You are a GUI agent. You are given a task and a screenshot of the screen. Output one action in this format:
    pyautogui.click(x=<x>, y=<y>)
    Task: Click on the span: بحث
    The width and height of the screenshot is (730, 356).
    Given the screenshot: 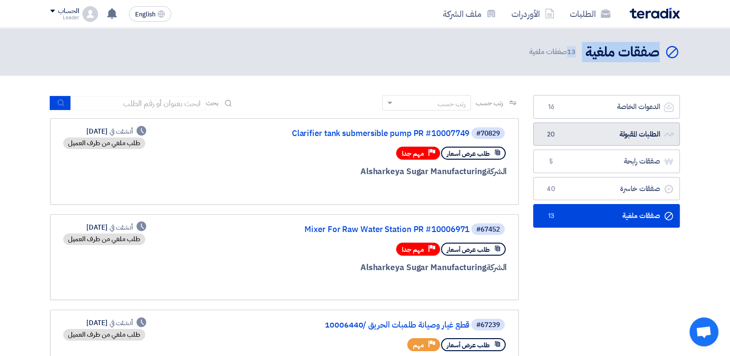 What is the action you would take?
    pyautogui.click(x=212, y=103)
    